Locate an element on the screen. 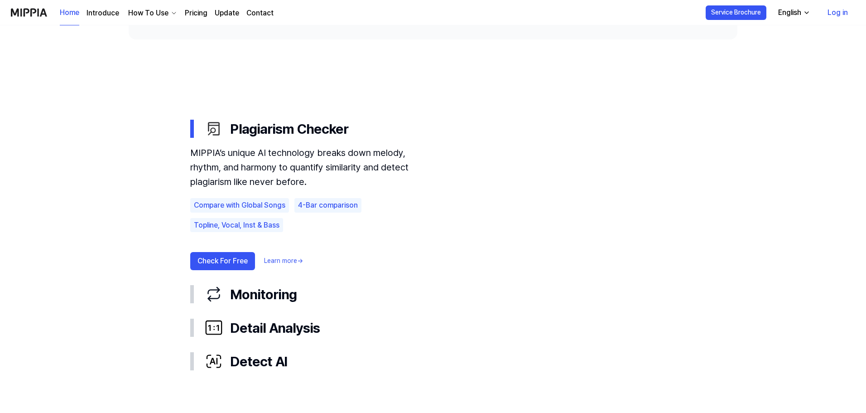 The width and height of the screenshot is (866, 413). a: Introduce is located at coordinates (103, 13).